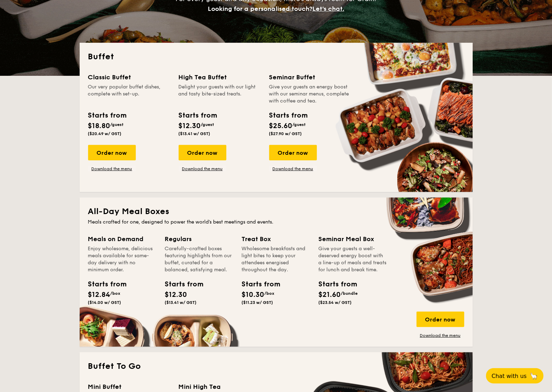 The image size is (552, 392). What do you see at coordinates (353, 239) in the screenshot?
I see `div: Seminar Meal Box` at bounding box center [353, 239].